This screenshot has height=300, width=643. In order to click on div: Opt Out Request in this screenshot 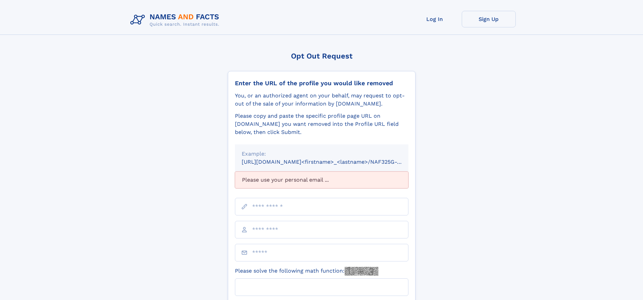, I will do `click(322, 56)`.